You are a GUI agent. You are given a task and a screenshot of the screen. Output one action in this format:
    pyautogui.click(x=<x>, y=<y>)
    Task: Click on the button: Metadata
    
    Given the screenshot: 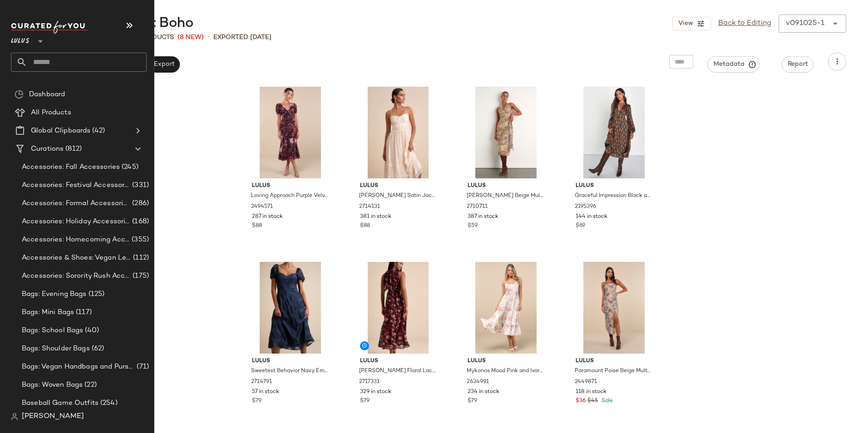 What is the action you would take?
    pyautogui.click(x=734, y=64)
    